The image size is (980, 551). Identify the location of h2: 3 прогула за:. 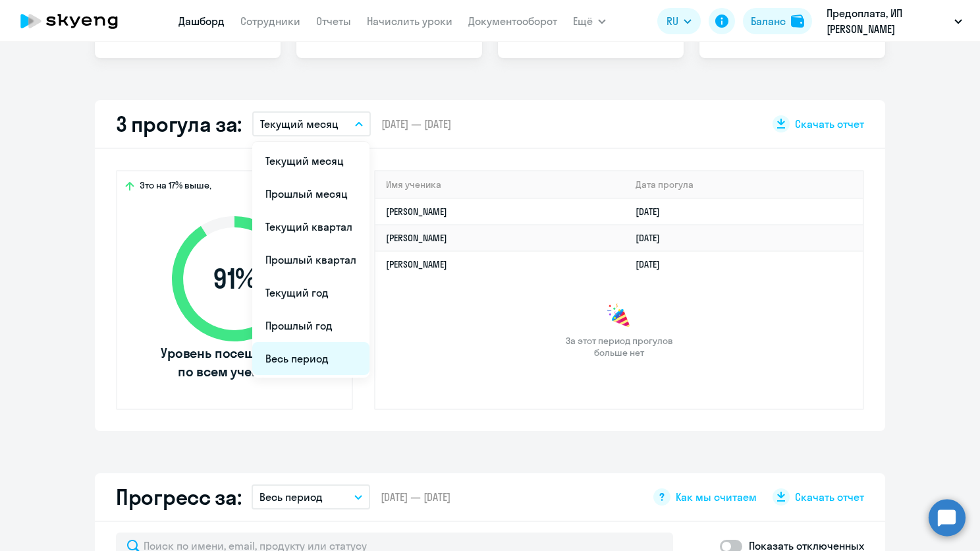
(179, 124).